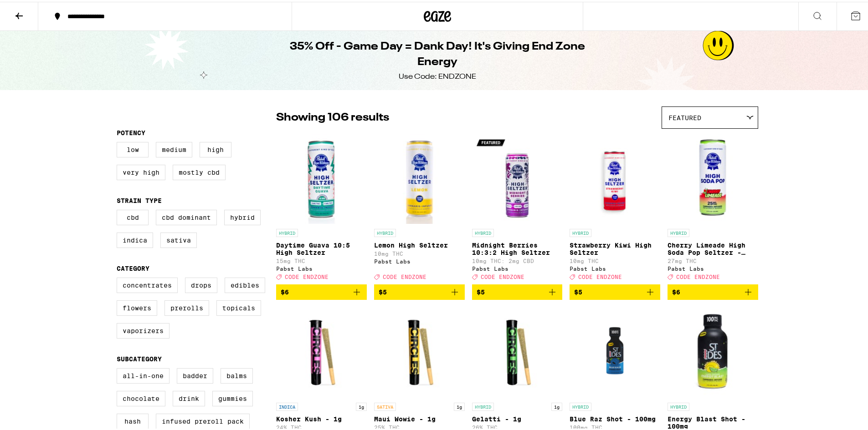  Describe the element at coordinates (187, 216) in the screenshot. I see `label: CBD Dominant` at that location.